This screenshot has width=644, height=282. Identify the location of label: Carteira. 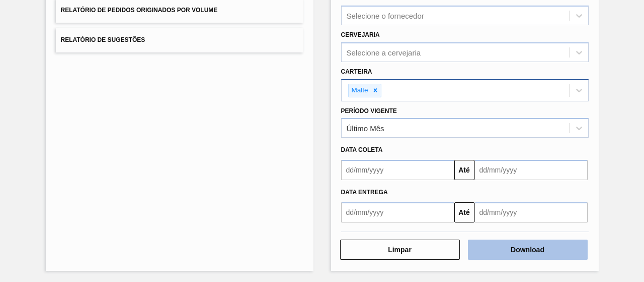
(357, 72).